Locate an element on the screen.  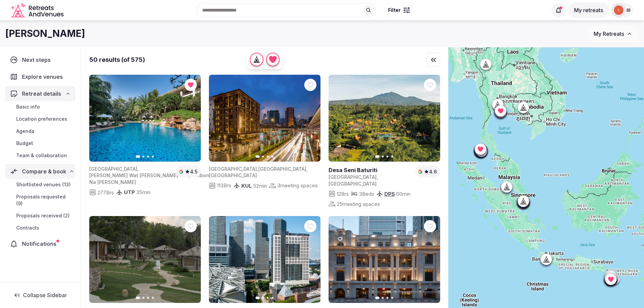
span: 25 meeting spaces is located at coordinates (359, 204).